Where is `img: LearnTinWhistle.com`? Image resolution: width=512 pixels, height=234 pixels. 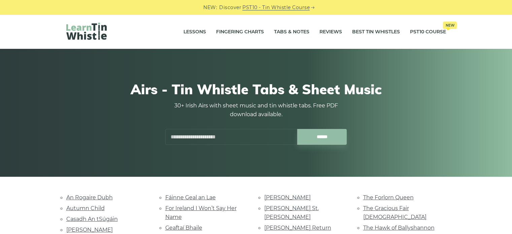 img: LearnTinWhistle.com is located at coordinates (87, 31).